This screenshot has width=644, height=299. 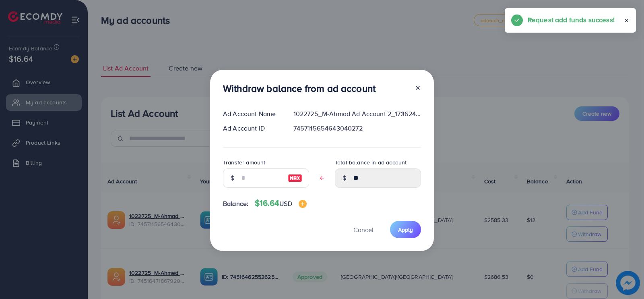 What do you see at coordinates (357, 113) in the screenshot?
I see `div: 1022725_M-Ahmad Ad Account 2_1736245040763` at bounding box center [357, 113].